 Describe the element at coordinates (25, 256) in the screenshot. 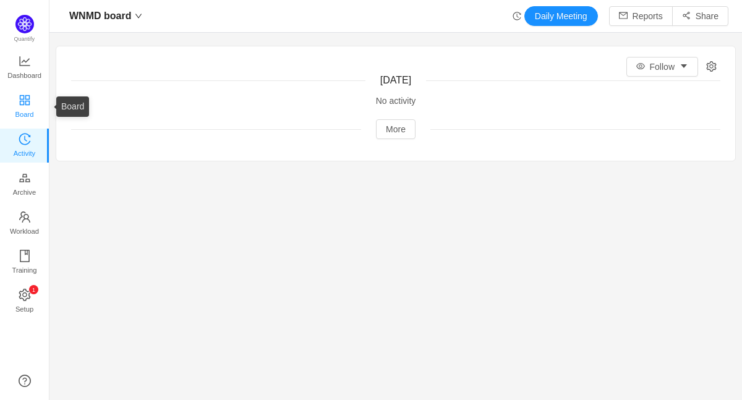

I see `i: icon: book` at that location.